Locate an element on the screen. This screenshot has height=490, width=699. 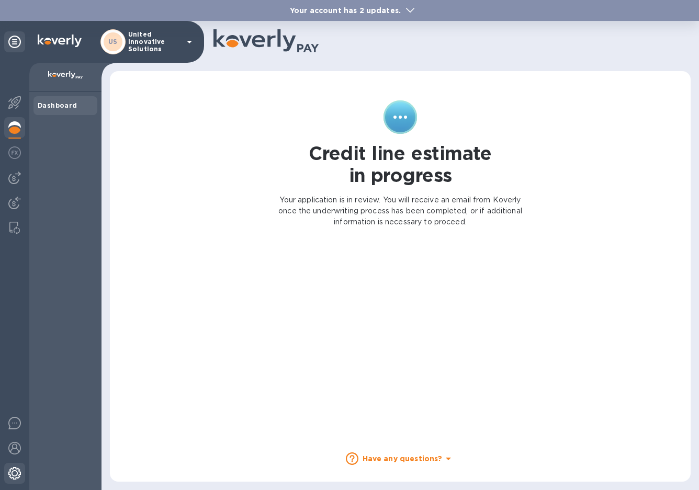
img: Logo is located at coordinates (60, 41).